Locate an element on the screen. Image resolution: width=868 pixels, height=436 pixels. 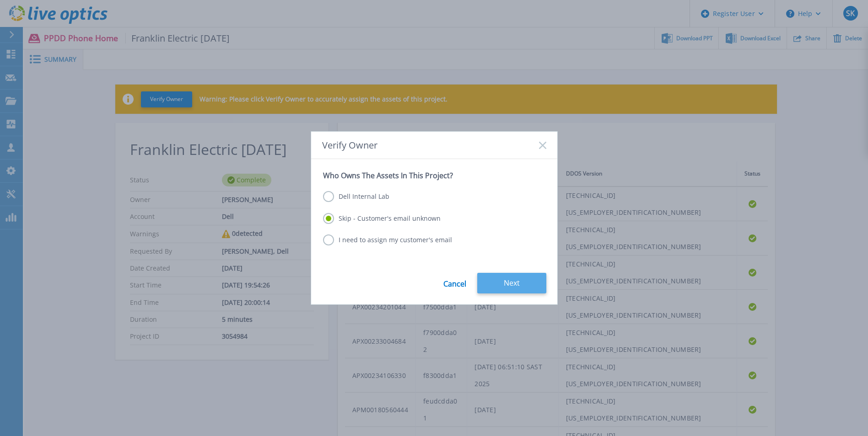
a: Cancel is located at coordinates (455, 283).